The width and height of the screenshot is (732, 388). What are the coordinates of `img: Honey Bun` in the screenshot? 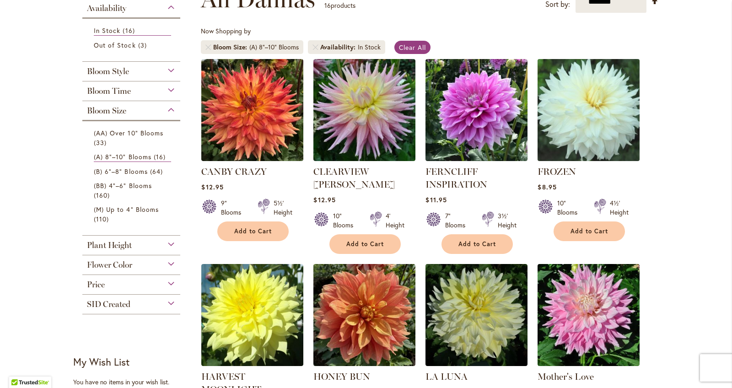 It's located at (364, 315).